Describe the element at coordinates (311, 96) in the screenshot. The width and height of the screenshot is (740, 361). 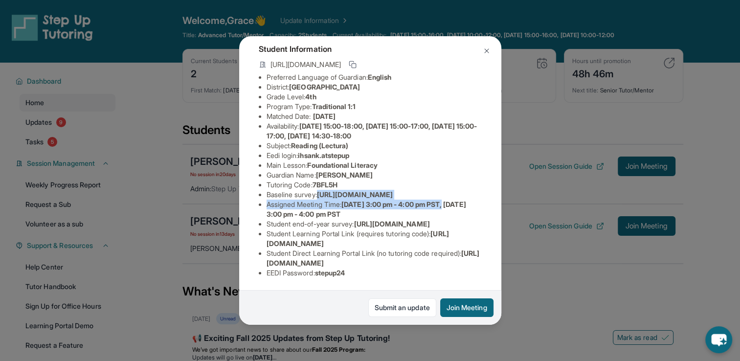
I see `span: 4th` at that location.